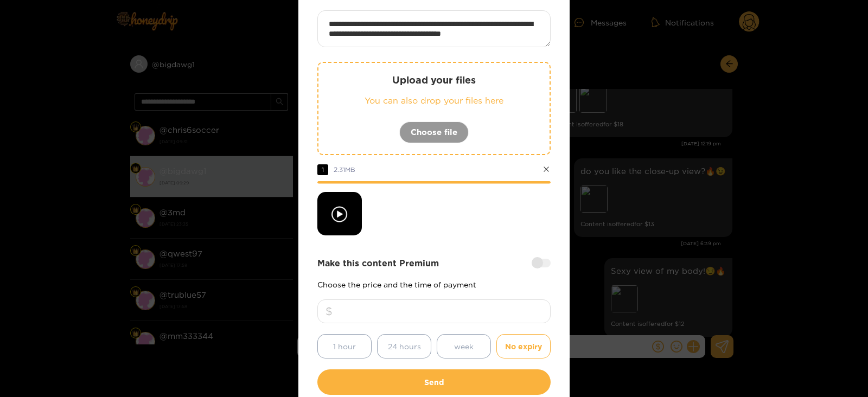  Describe the element at coordinates (345, 346) in the screenshot. I see `span: 1 hour` at that location.